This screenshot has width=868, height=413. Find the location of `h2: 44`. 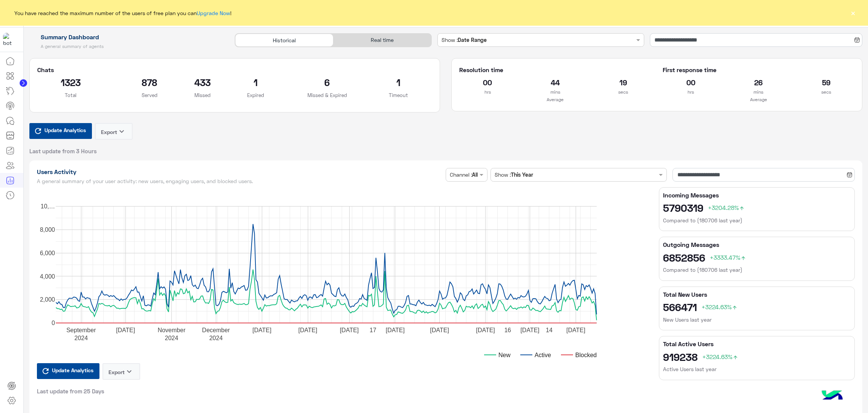

h2: 44 is located at coordinates (555, 82).